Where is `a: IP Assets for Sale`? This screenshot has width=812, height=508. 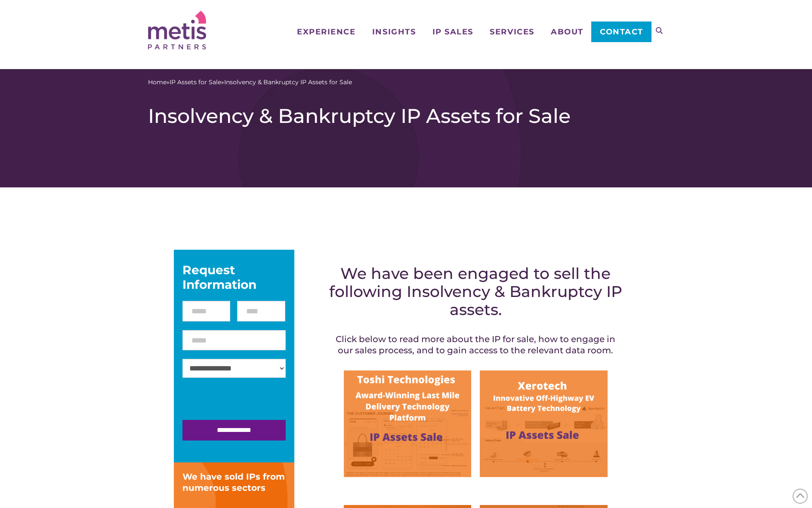
a: IP Assets for Sale is located at coordinates (195, 82).